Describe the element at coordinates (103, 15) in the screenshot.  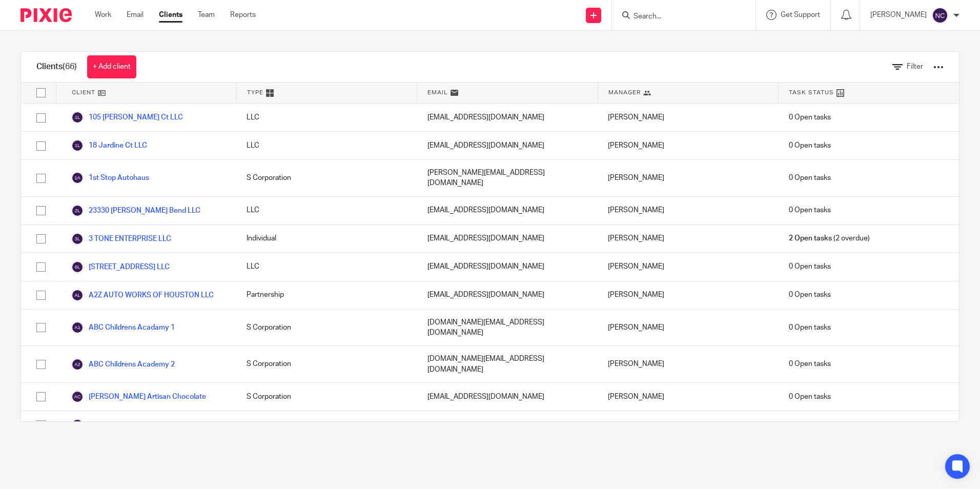
I see `a: Work` at that location.